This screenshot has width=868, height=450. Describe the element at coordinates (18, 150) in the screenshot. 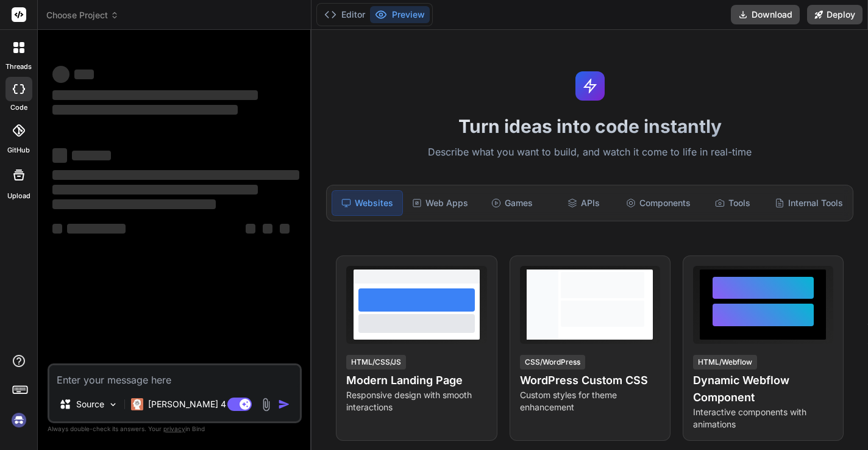

I see `label: GitHub` at that location.